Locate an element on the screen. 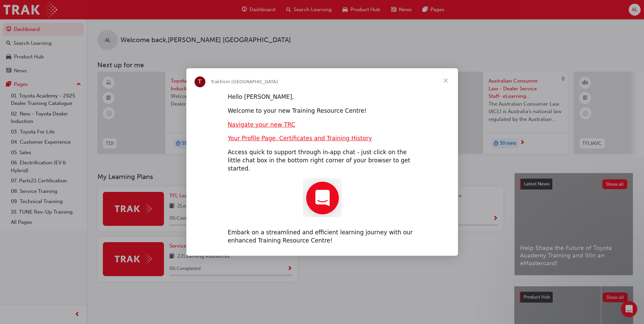  span: Trak is located at coordinates (215, 82).